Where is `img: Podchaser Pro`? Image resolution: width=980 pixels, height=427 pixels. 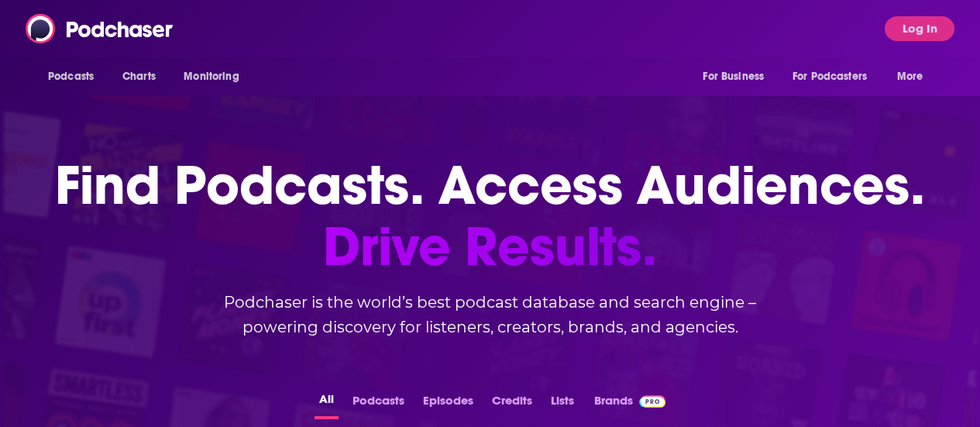
img: Podchaser Pro is located at coordinates (652, 402).